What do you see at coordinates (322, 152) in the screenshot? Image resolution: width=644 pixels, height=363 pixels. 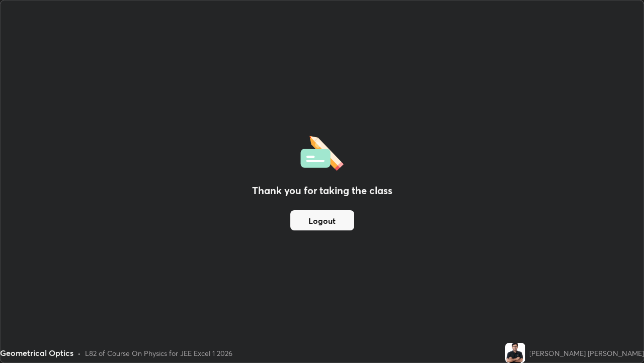 I see `img: offlineFeedback.1438e8b3.svg` at bounding box center [322, 152].